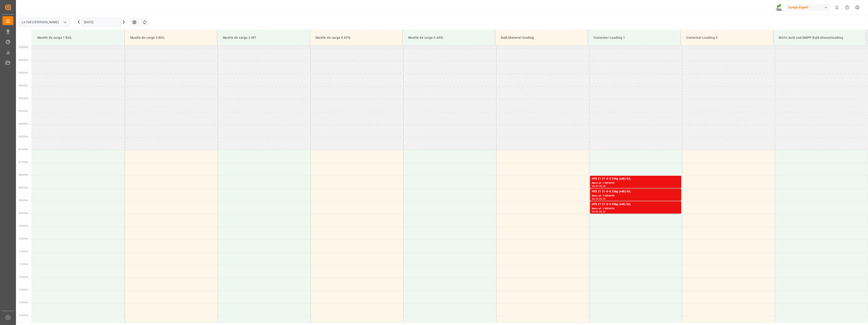 Image resolution: width=868 pixels, height=325 pixels. Describe the element at coordinates (23, 73) in the screenshot. I see `span: 04:00 Hr` at that location.